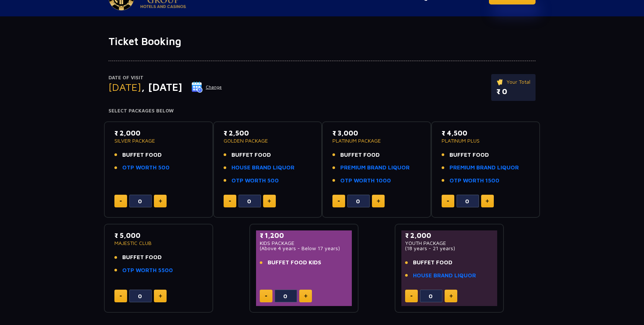  Describe the element at coordinates (294, 262) in the screenshot. I see `span: BUFFET FOOD KIDS` at that location.